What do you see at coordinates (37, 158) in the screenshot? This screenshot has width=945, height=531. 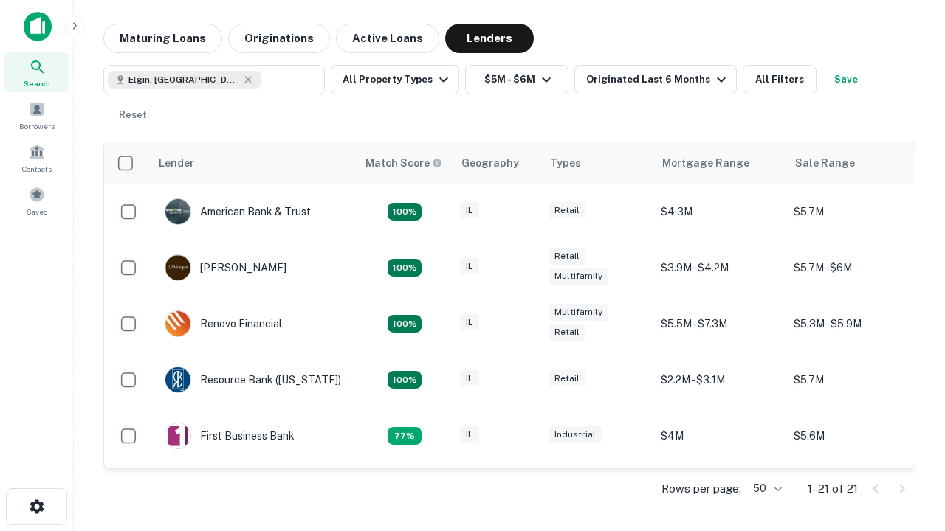 I see `div: Contacts` at bounding box center [37, 158].